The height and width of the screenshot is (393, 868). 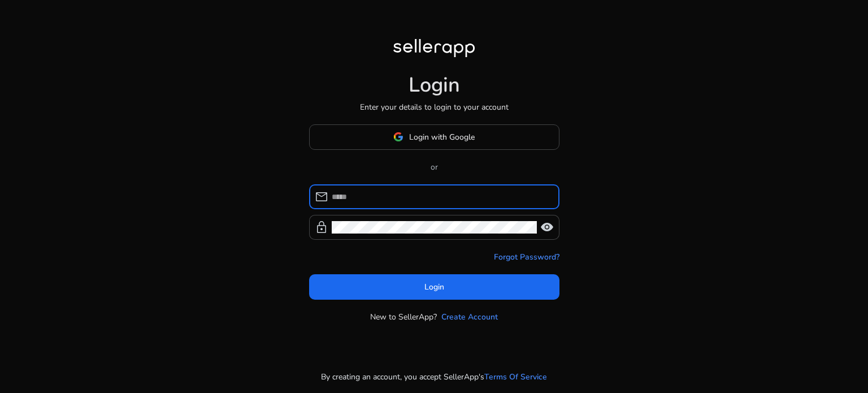 I want to click on button: Login, so click(x=434, y=286).